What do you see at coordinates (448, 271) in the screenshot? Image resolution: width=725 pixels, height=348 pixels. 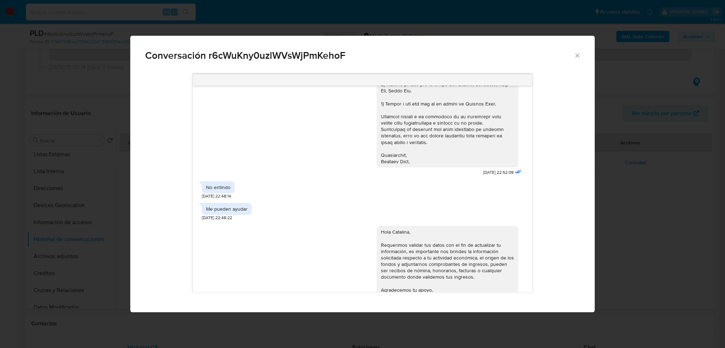 I see `div: Hola Catalina, Requerimos validar tus datos con el fin de actualizar tu información, es important...` at bounding box center [448, 271].